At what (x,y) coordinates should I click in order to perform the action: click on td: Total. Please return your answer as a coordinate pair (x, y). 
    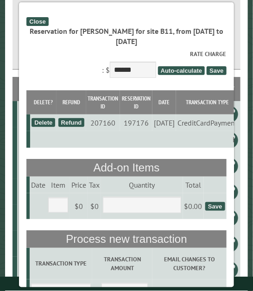
    Looking at the image, I should click on (193, 185).